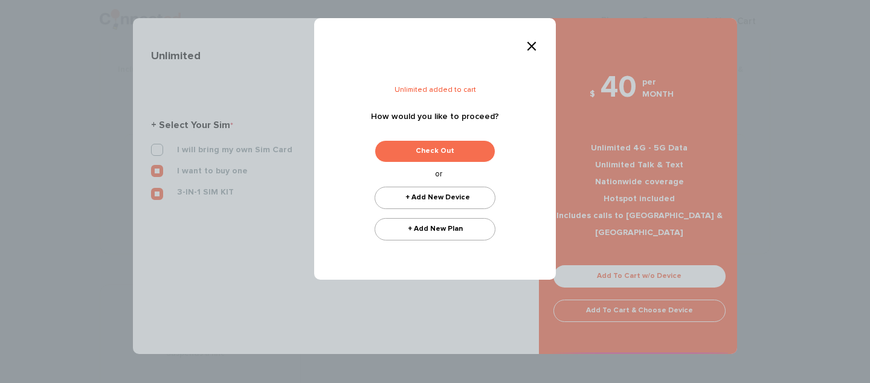  What do you see at coordinates (799, 313) in the screenshot?
I see `div: Chat Widget` at bounding box center [799, 313].